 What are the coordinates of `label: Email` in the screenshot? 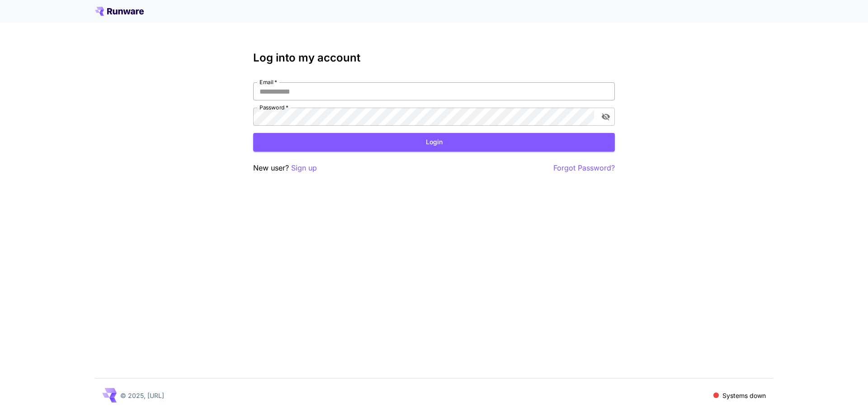 It's located at (268, 82).